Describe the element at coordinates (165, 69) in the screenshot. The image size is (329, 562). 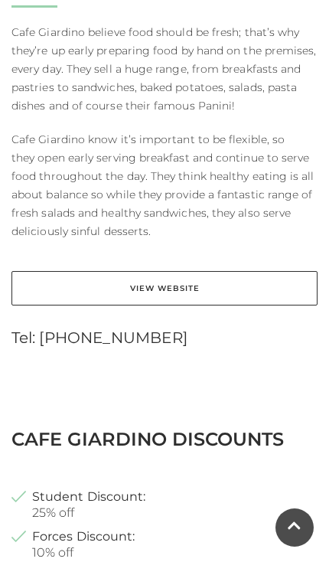
I see `p: Cafe Giardino believe food should be fresh; that’s why they’re up early preparing food by hand on...` at that location.